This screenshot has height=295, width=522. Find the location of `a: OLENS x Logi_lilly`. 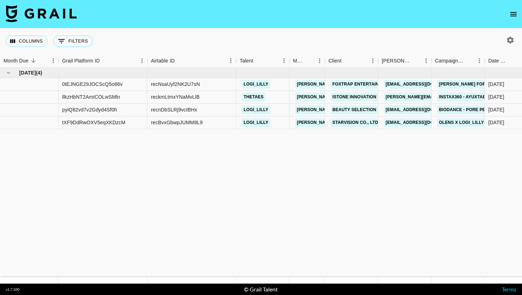

a: OLENS x Logi_lilly is located at coordinates (462, 123).